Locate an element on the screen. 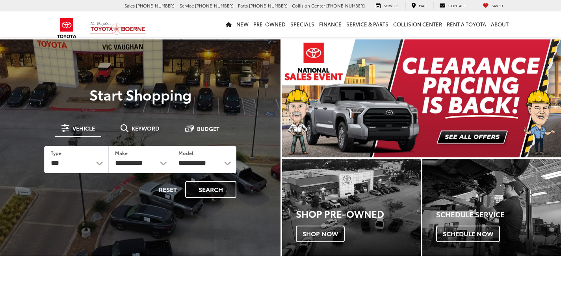 The image size is (561, 282). span: Map is located at coordinates (422, 5).